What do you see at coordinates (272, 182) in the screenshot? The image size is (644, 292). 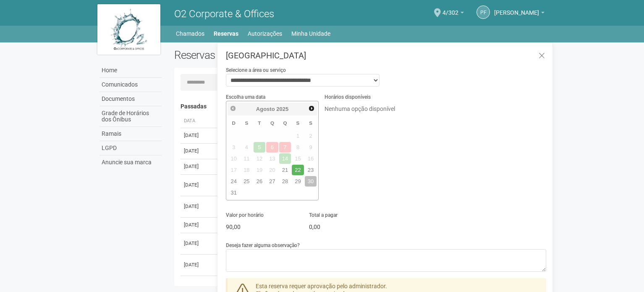 I see `a: 27` at bounding box center [272, 182].